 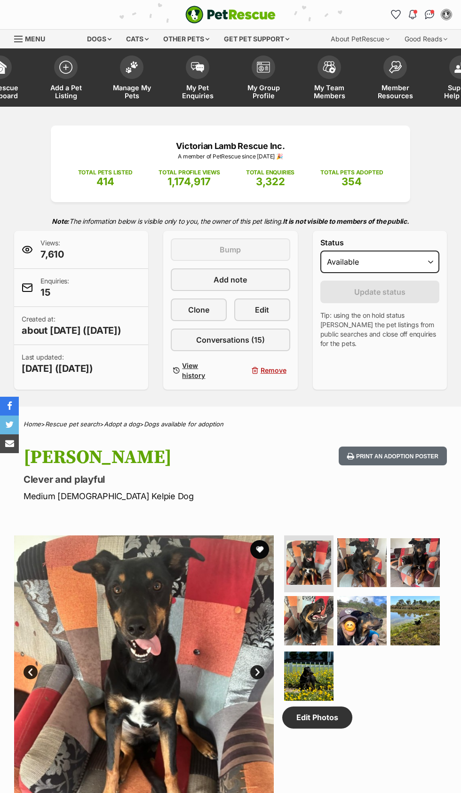 What do you see at coordinates (379, 242) in the screenshot?
I see `label: Status` at bounding box center [379, 242].